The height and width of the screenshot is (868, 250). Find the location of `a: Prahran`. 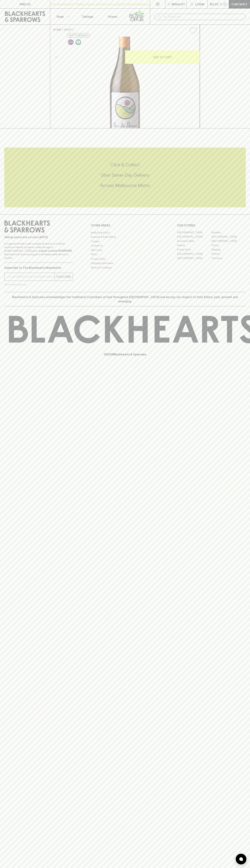

a: Prahran is located at coordinates (229, 254).